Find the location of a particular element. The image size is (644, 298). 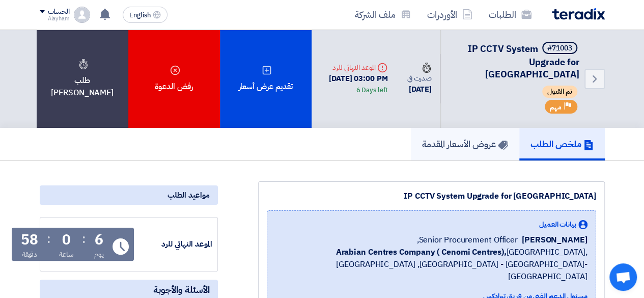

div: Alayham is located at coordinates (55, 18).